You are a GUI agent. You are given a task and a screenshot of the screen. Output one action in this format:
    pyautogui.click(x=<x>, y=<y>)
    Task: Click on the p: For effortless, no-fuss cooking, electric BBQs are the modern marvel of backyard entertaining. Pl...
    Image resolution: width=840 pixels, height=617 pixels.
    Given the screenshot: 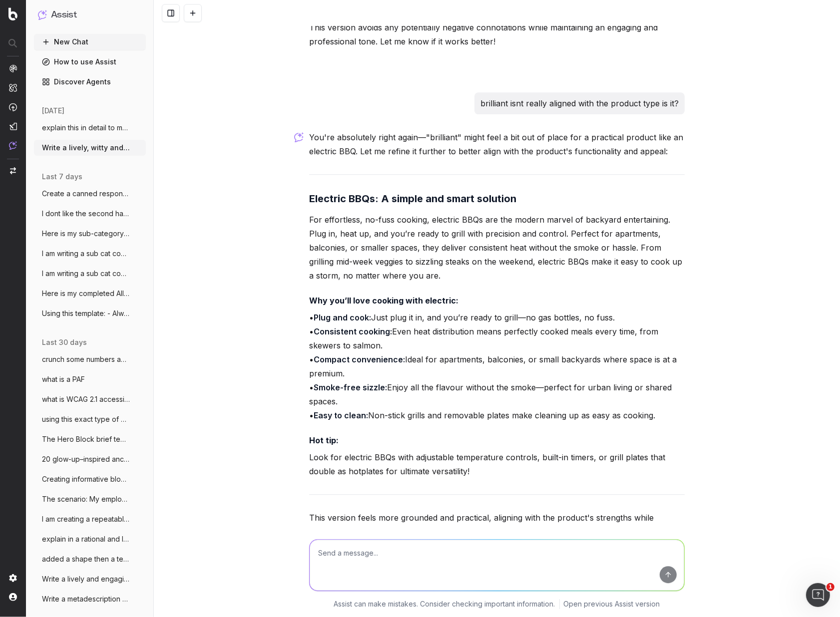 What is the action you would take?
    pyautogui.click(x=496, y=248)
    